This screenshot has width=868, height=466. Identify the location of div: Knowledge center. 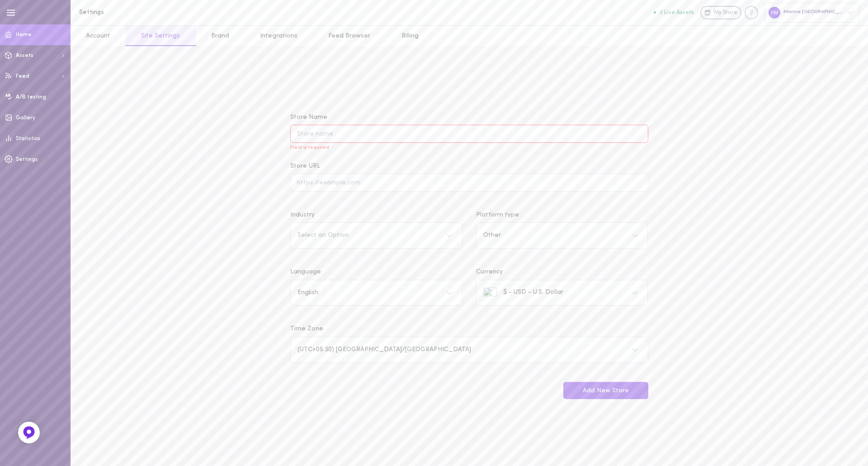
(751, 13).